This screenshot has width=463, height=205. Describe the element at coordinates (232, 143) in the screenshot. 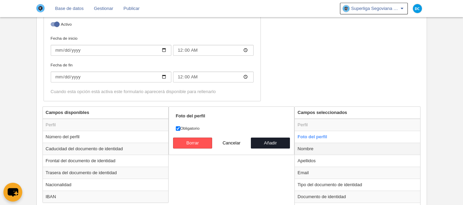

I see `button: Cancelar` at that location.